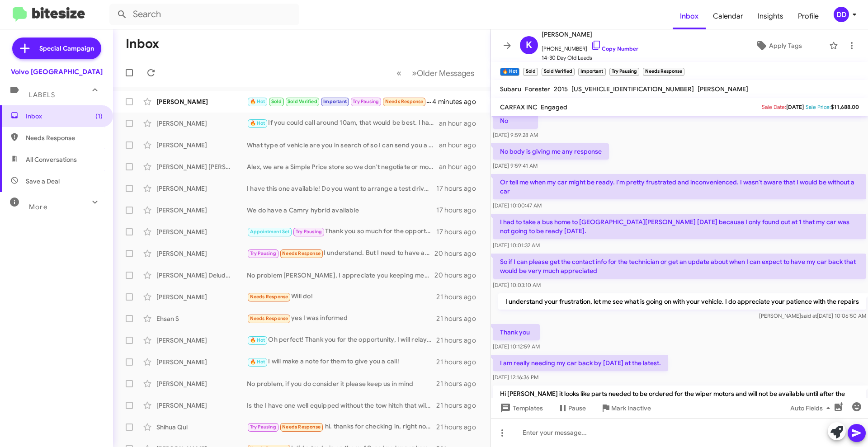 The width and height of the screenshot is (868, 447). Describe the element at coordinates (202, 427) in the screenshot. I see `div: Shihua Qui` at that location.